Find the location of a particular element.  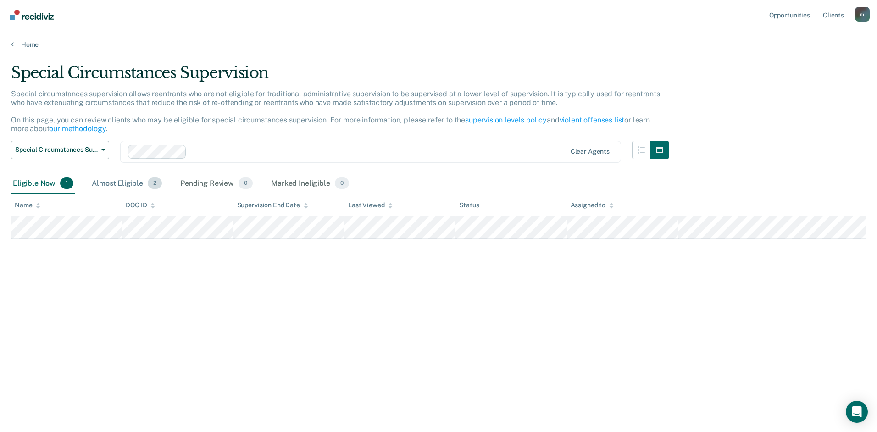

button: Profile dropdown button is located at coordinates (862, 14).